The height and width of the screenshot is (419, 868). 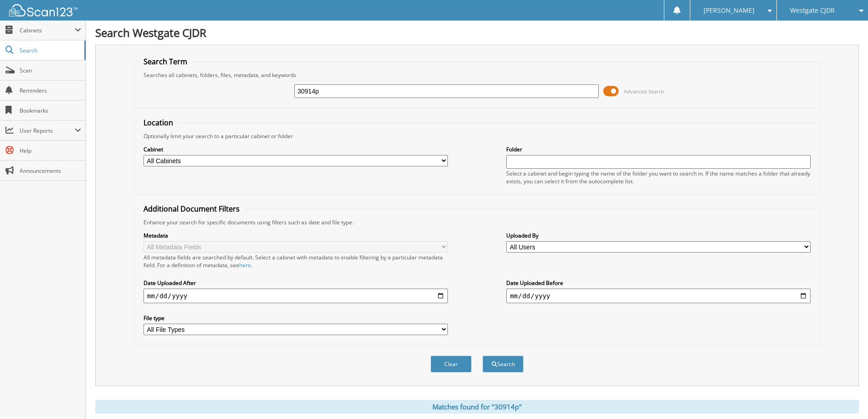 I want to click on input: end, so click(x=659, y=296).